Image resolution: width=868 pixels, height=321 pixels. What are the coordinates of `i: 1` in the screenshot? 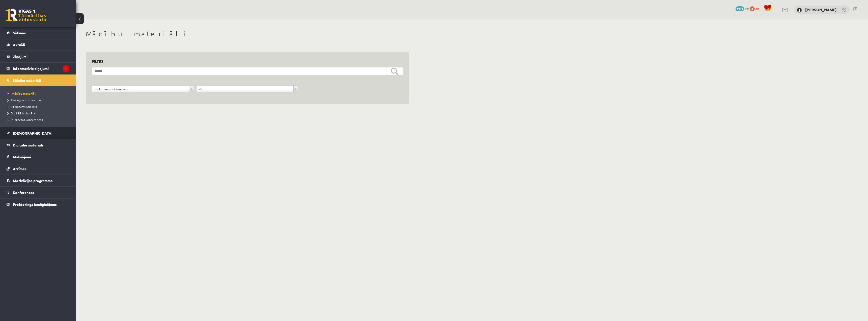 It's located at (66, 69).